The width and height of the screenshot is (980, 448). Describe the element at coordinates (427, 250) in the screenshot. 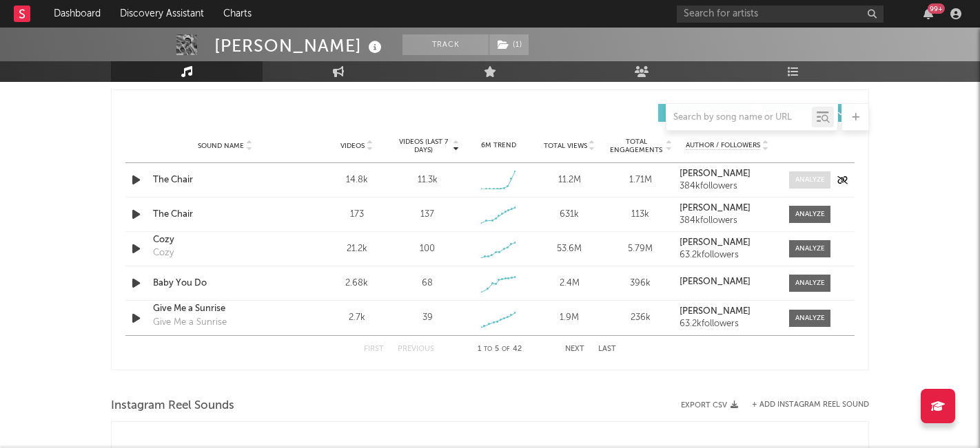

I see `div: 100` at that location.